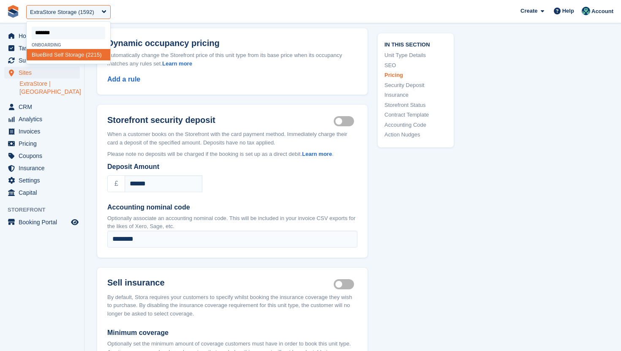  I want to click on div: ExtraStore Storage (1592), so click(62, 12).